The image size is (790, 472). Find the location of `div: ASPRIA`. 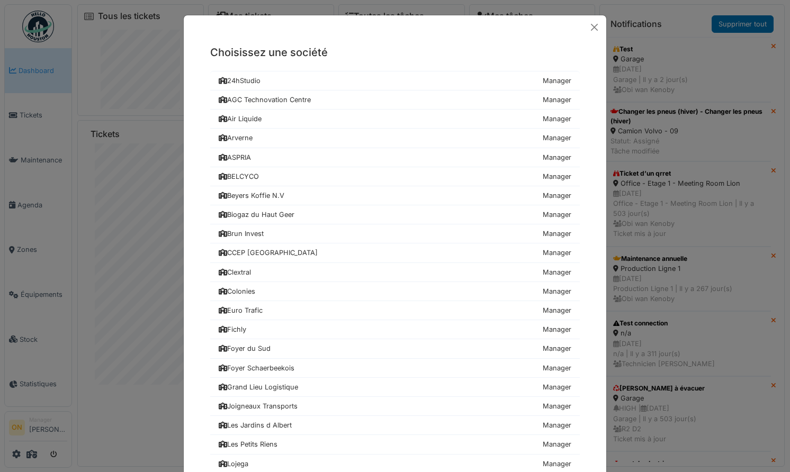

div: ASPRIA is located at coordinates (235, 157).